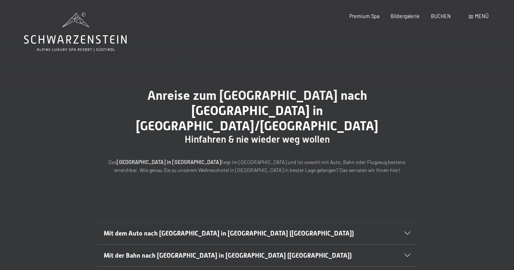  What do you see at coordinates (364, 16) in the screenshot?
I see `a: Premium Spa` at bounding box center [364, 16].